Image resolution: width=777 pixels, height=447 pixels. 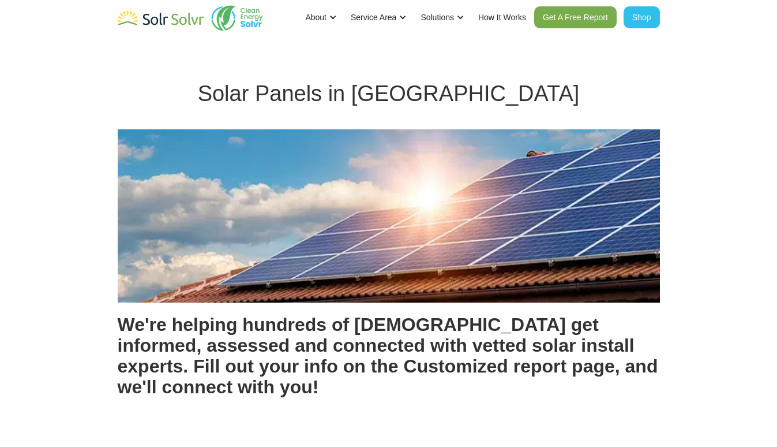 What do you see at coordinates (389, 216) in the screenshot?
I see `img: Aerial view of solar panel installation in Alberta by Solr Solvr showcasing efficient rooftop ene...` at bounding box center [389, 216].